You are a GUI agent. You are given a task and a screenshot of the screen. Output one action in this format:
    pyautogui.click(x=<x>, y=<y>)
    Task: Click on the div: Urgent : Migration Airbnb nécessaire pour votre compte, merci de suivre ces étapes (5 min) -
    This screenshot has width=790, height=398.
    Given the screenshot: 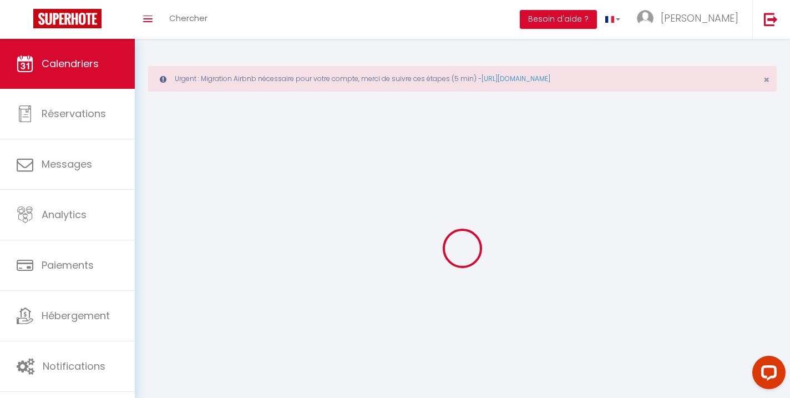 What is the action you would take?
    pyautogui.click(x=462, y=79)
    